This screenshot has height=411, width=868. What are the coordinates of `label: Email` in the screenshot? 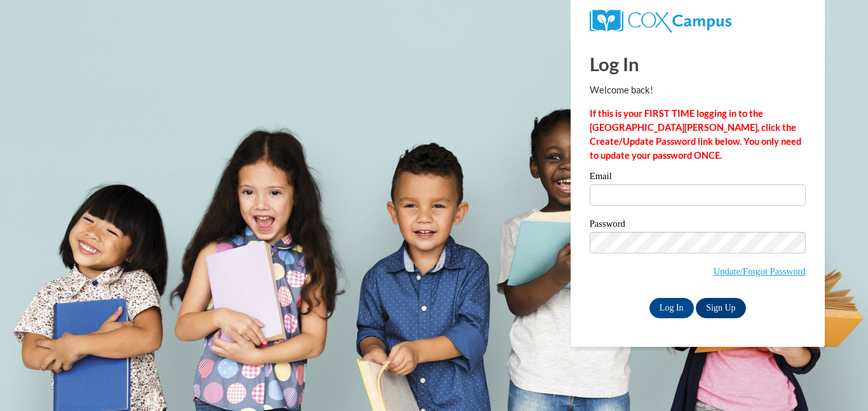 It's located at (698, 178).